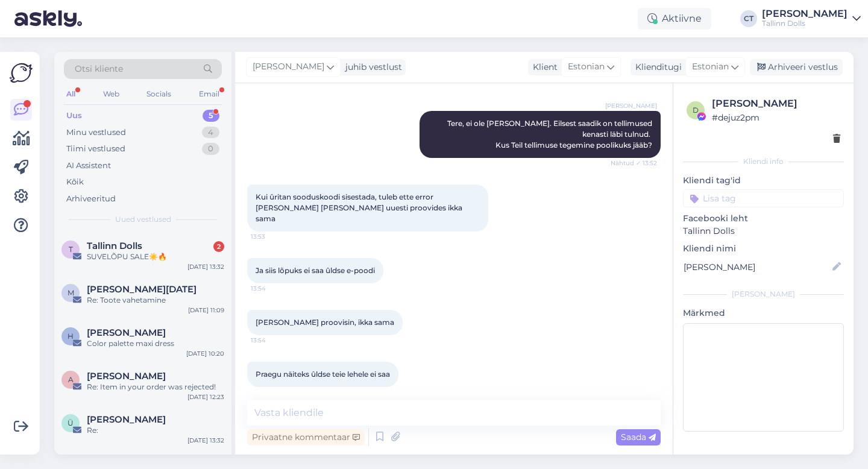 Image resolution: width=868 pixels, height=469 pixels. Describe the element at coordinates (70, 249) in the screenshot. I see `span: T` at that location.